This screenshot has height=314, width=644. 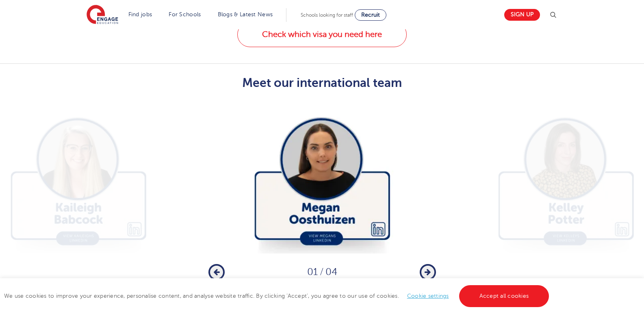 I want to click on a: Sign up, so click(x=522, y=14).